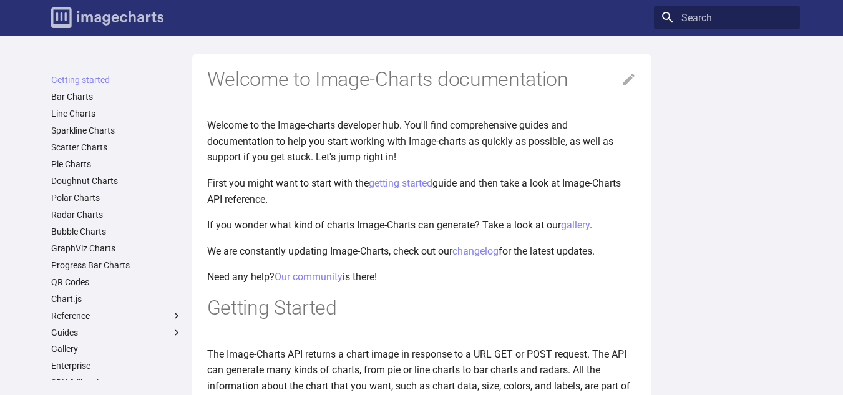 This screenshot has height=395, width=843. I want to click on p: If you wonder what kind of charts Image-Charts can generate? Take a look at our ., so click(422, 225).